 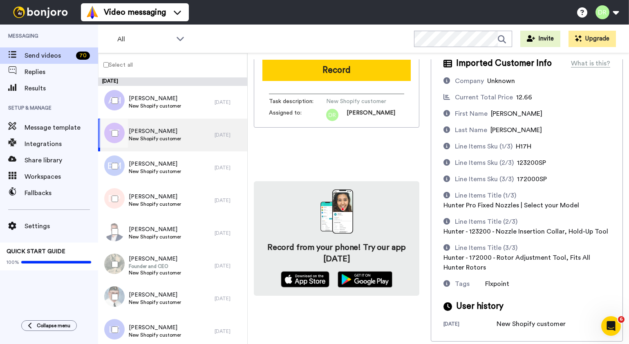 What do you see at coordinates (155, 266) in the screenshot?
I see `span: Founder and CEO` at bounding box center [155, 266].